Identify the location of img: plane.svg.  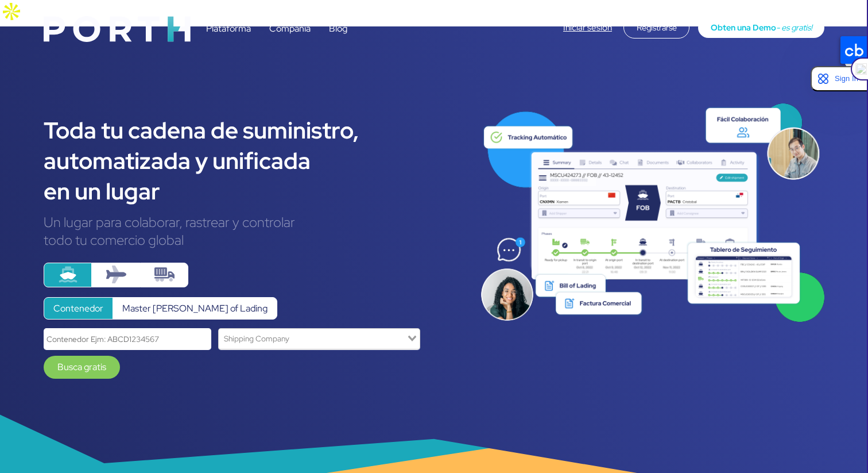
(116, 274).